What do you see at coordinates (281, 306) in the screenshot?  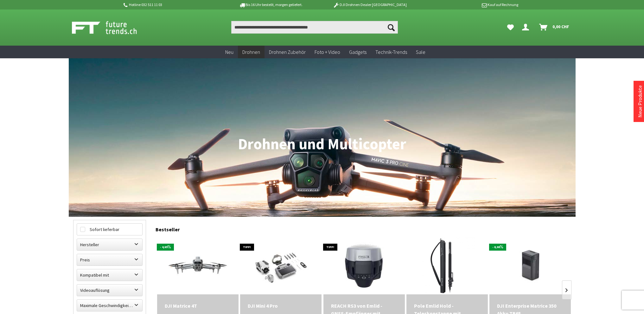 I see `a: DJI Mini 4 Pro 669,00 CHF` at bounding box center [281, 306].